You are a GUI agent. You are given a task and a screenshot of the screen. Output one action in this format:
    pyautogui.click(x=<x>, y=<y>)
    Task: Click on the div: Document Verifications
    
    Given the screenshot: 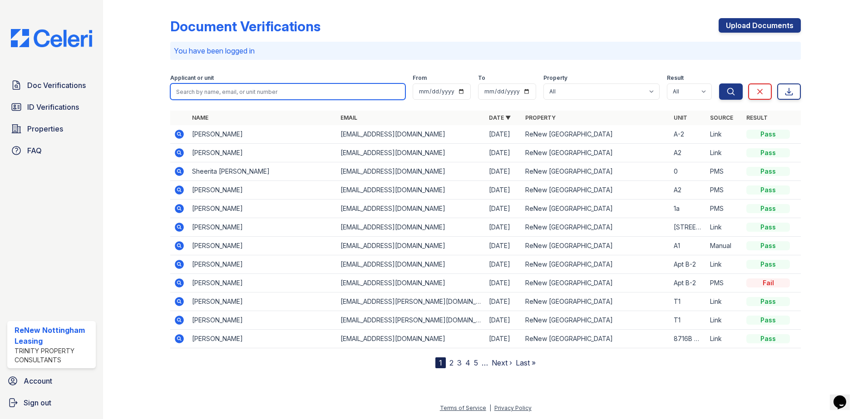 What is the action you would take?
    pyautogui.click(x=245, y=26)
    